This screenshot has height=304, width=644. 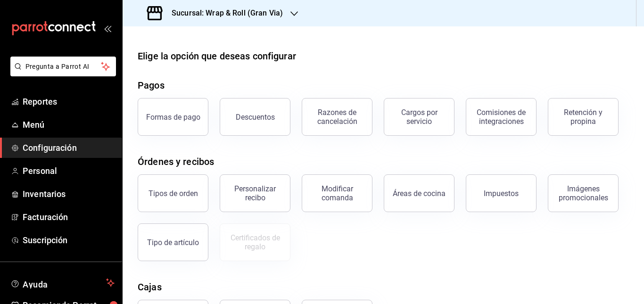 I want to click on span: Suscripción, so click(x=68, y=240).